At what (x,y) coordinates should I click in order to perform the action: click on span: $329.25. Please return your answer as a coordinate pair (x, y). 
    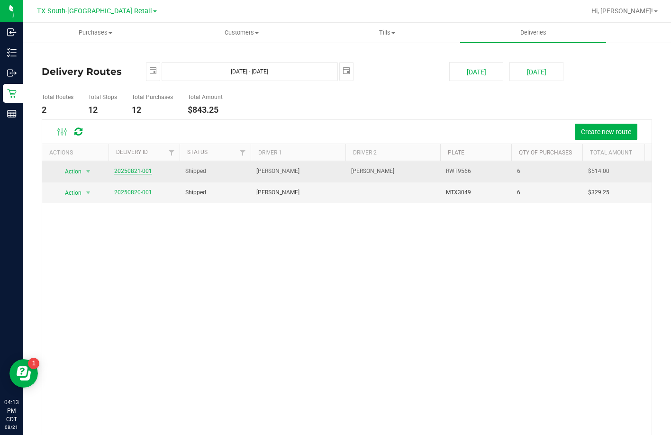
    Looking at the image, I should click on (598, 192).